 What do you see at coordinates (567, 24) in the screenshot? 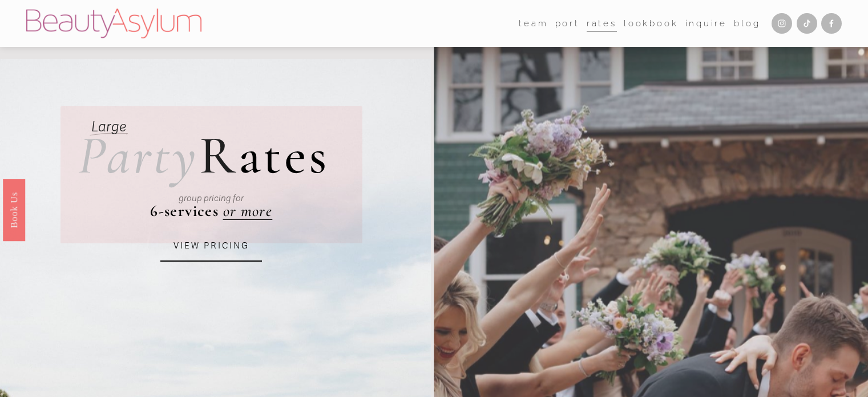
I see `a: port` at bounding box center [567, 24].